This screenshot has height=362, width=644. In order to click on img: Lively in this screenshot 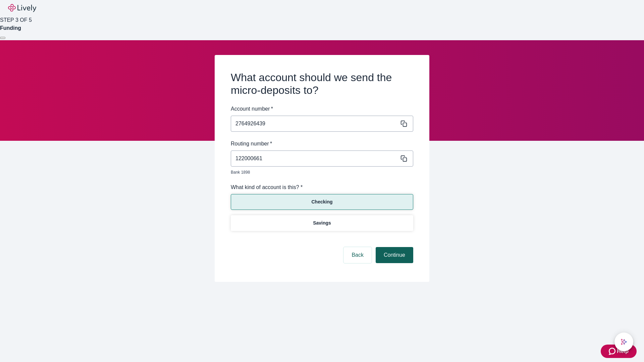, I will do `click(22, 8)`.